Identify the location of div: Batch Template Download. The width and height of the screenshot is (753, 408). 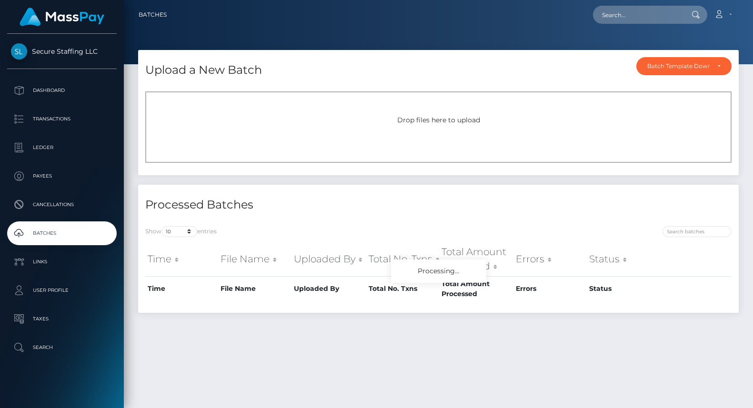
(678, 66).